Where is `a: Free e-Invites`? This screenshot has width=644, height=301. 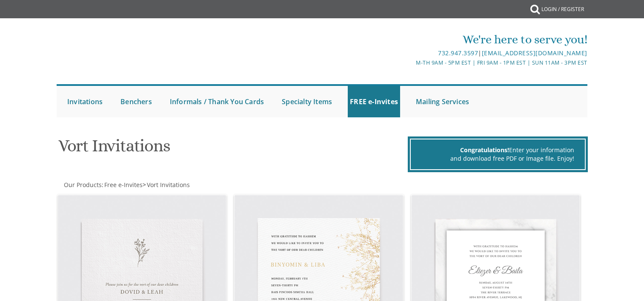
a: Free e-Invites is located at coordinates (123, 185).